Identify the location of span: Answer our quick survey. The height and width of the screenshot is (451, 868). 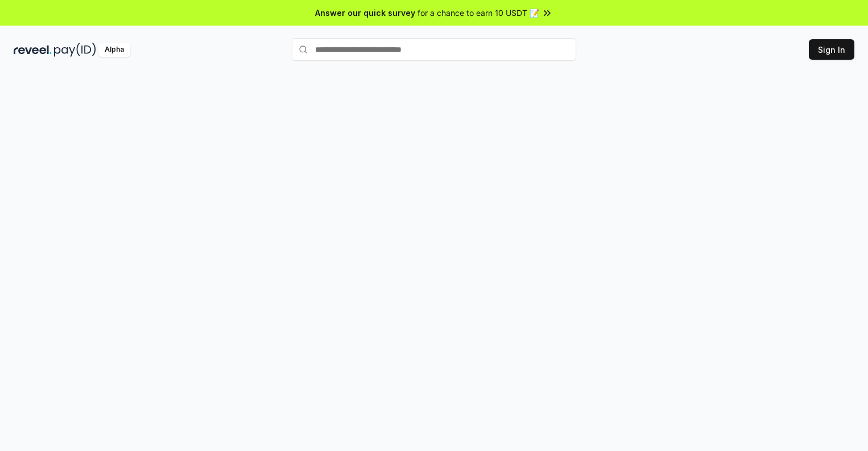
(366, 13).